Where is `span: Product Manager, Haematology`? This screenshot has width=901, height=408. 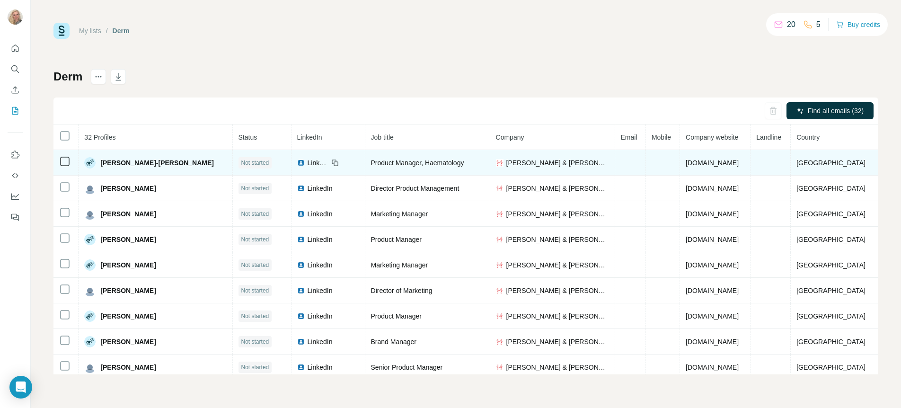 span: Product Manager, Haematology is located at coordinates (418, 163).